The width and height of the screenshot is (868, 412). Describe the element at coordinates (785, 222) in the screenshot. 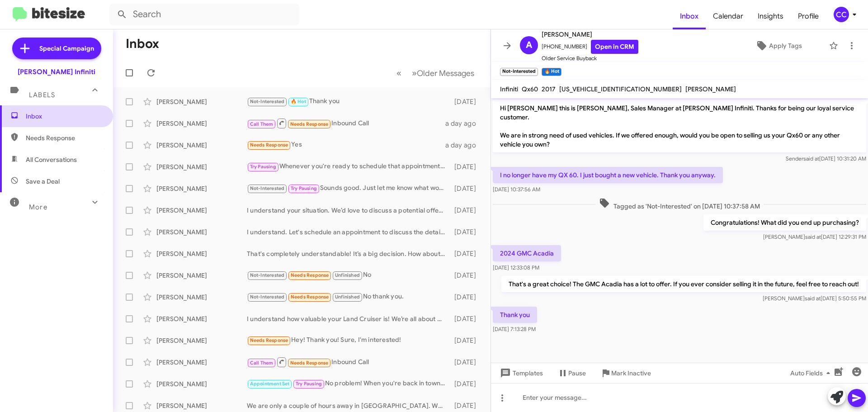

I see `p: Congratulations! What did you end up purchasing?` at that location.